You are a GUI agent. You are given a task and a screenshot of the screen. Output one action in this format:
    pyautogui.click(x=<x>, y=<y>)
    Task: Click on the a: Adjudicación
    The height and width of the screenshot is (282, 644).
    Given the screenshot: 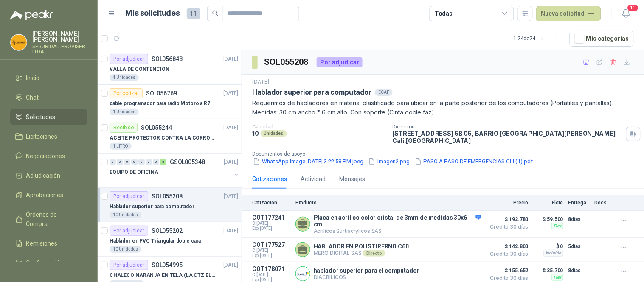 What is the action you would take?
    pyautogui.click(x=49, y=175)
    